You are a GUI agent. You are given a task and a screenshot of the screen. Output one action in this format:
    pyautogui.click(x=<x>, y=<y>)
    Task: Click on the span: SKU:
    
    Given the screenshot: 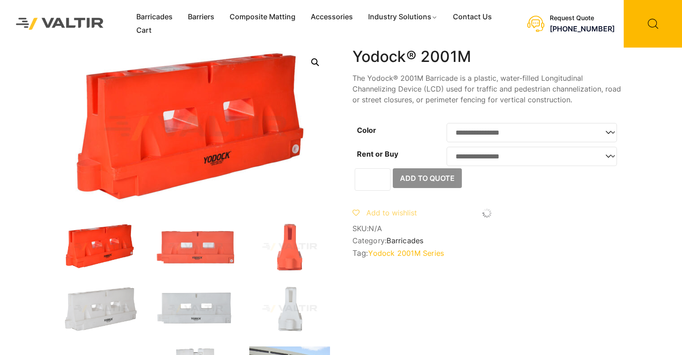 What is the action you would take?
    pyautogui.click(x=487, y=228)
    